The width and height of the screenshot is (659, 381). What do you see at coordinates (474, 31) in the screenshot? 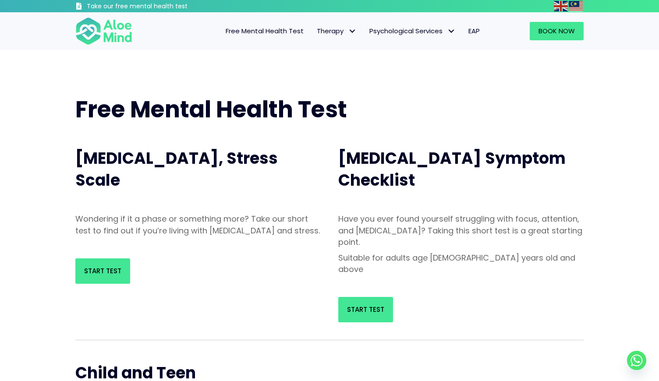
I see `a: EAP` at bounding box center [474, 31].